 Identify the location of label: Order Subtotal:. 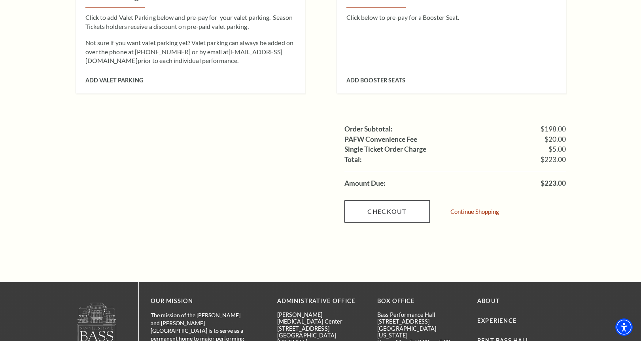
(369, 129).